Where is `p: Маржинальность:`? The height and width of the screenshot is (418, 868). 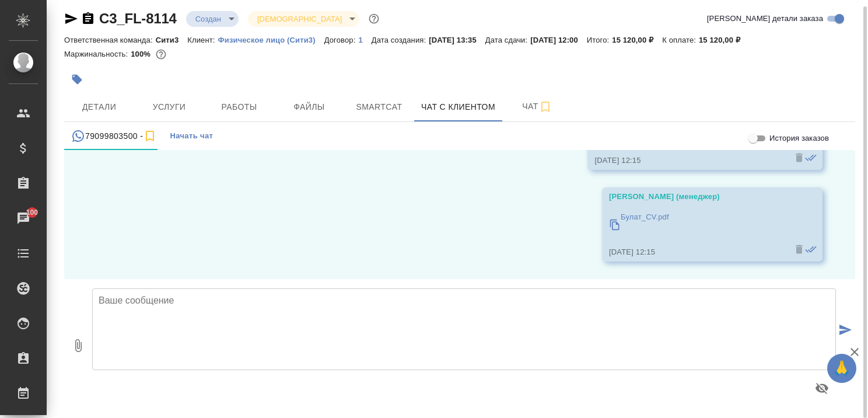 p: Маржинальность: is located at coordinates (98, 54).